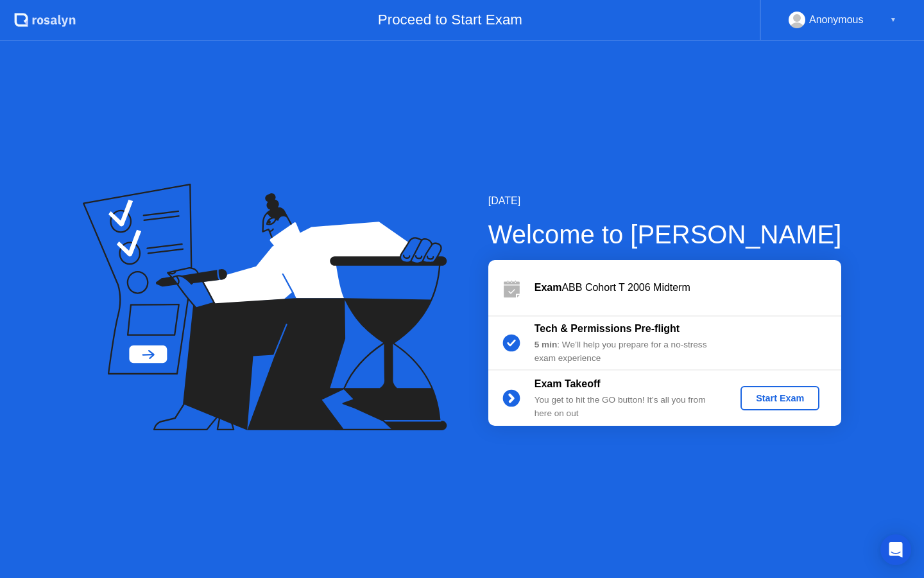 The height and width of the screenshot is (578, 924). What do you see at coordinates (836, 20) in the screenshot?
I see `div: Anonymous` at bounding box center [836, 20].